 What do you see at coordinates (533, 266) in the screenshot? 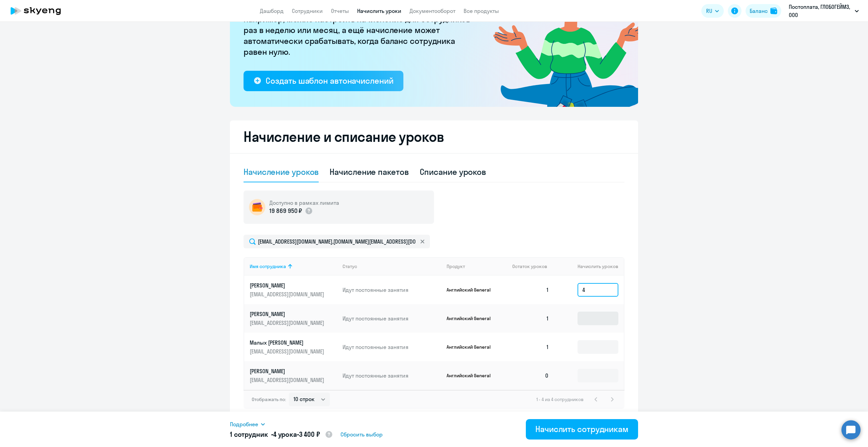
I see `div: Остаток уроков` at bounding box center [533, 266].